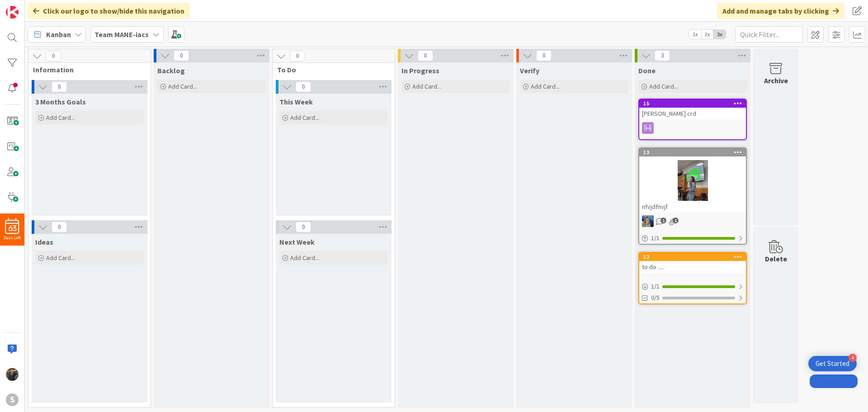  I want to click on span: 3x, so click(719, 34).